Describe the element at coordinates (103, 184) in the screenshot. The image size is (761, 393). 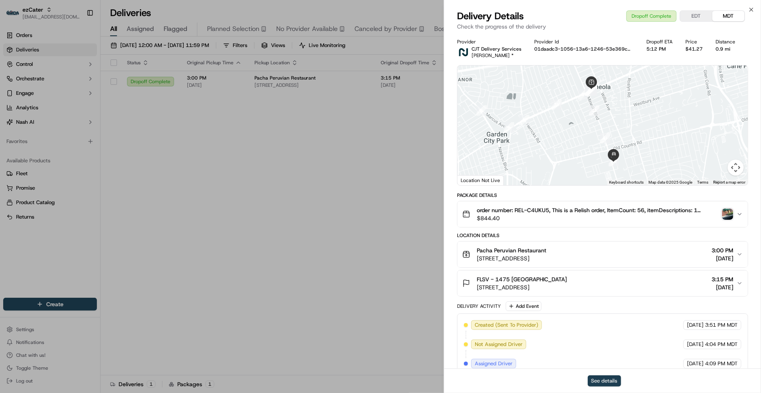
I see `span: API Documentation` at that location.